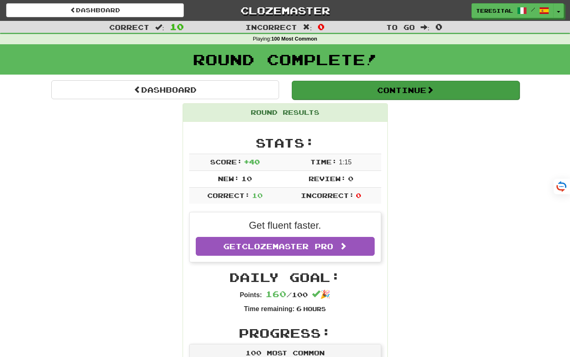 The width and height of the screenshot is (570, 357). Describe the element at coordinates (285, 333) in the screenshot. I see `h2: Progress:` at that location.